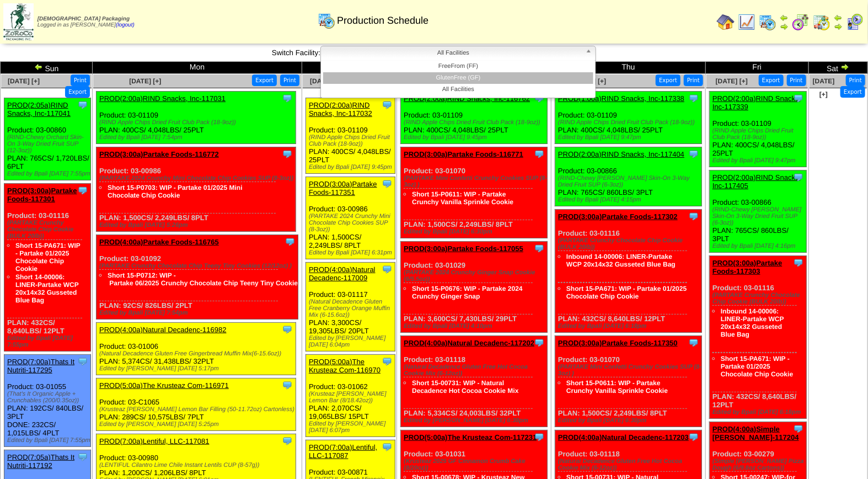  I want to click on a: PROD(7:00a)Thats It Nutriti-117295, so click(41, 366).